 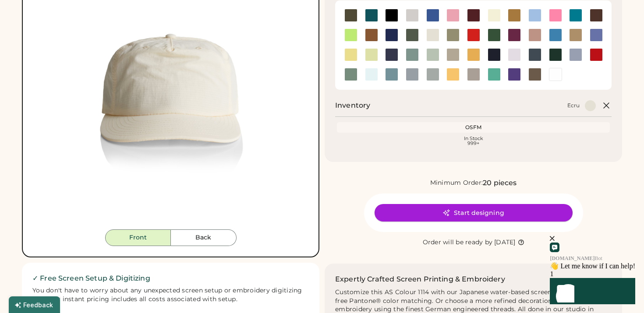 What do you see at coordinates (420, 279) in the screenshot?
I see `h2: Expertly Crafted Screen Printing & Embroidery` at bounding box center [420, 279].